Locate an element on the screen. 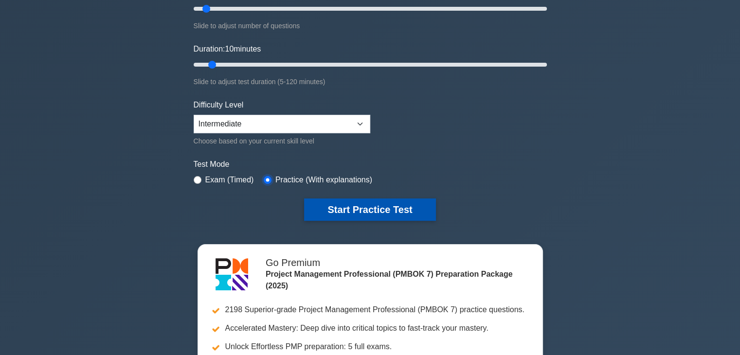  div: Slide to adjust number of questions is located at coordinates (370, 26).